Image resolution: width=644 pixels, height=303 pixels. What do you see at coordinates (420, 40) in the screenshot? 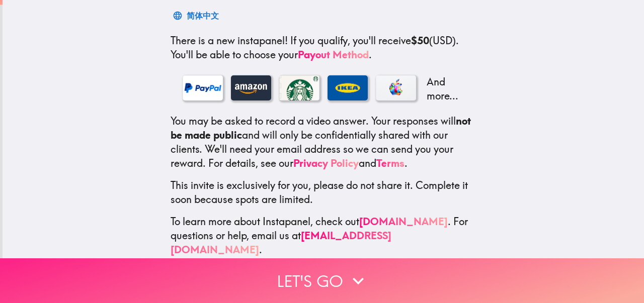
I see `b: $50` at bounding box center [420, 40].